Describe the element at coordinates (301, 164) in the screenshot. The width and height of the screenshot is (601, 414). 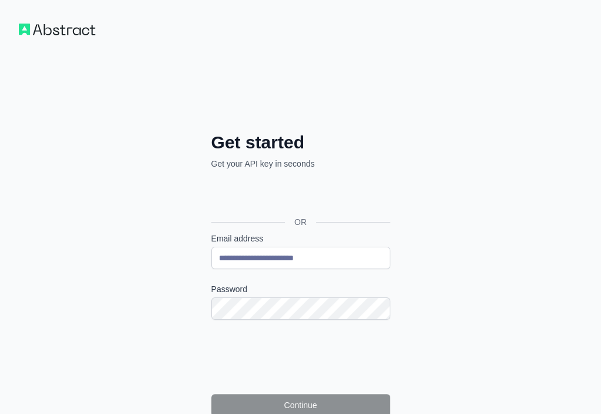
I see `p: Get your API key in seconds` at that location.